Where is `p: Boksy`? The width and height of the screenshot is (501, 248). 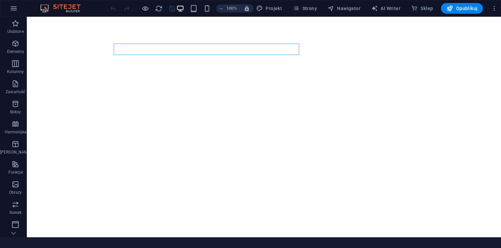 p: Boksy is located at coordinates (15, 112).